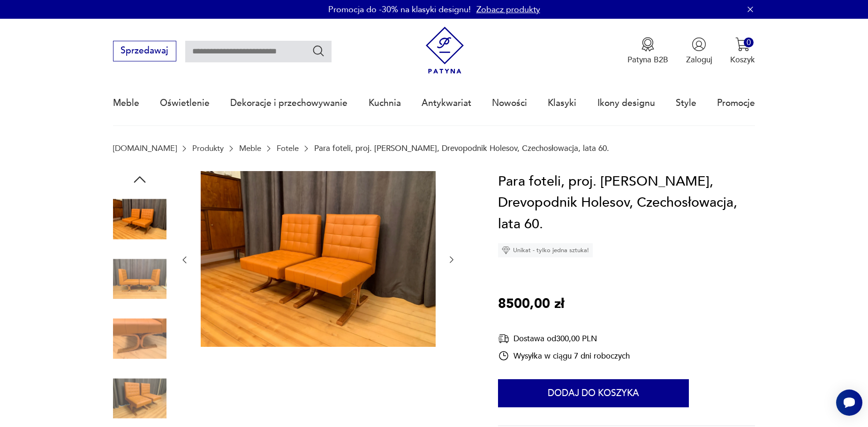  Describe the element at coordinates (506, 250) in the screenshot. I see `img: Ikona diamentu` at that location.